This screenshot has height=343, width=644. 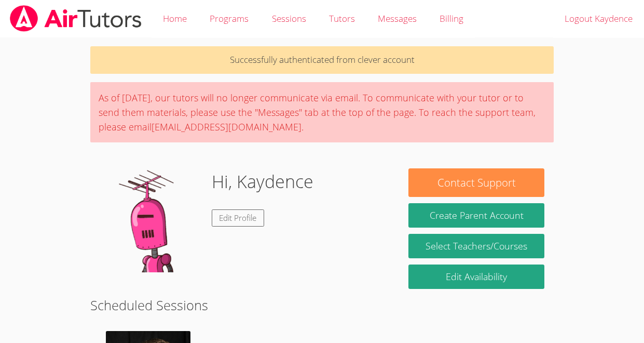 I want to click on h1: Hi, Kaydence, so click(x=262, y=181).